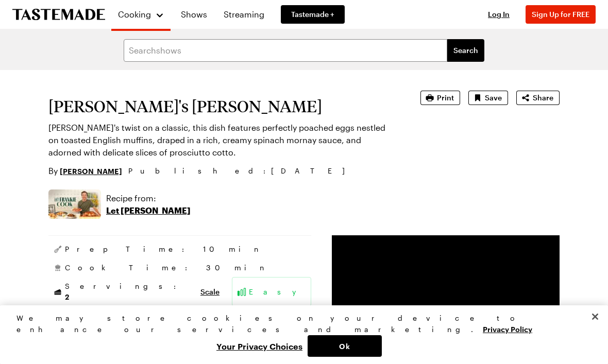 This screenshot has height=364, width=608. Describe the element at coordinates (210, 292) in the screenshot. I see `span: Scale` at that location.